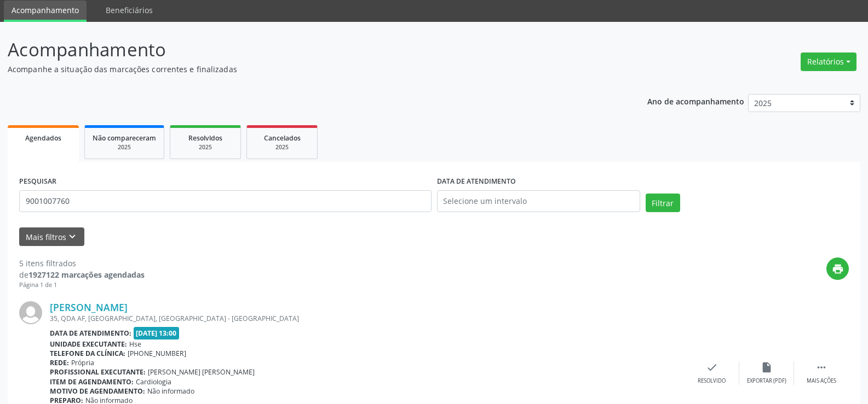 The height and width of the screenshot is (404, 868). I want to click on p: Acompanhe a situação das marcações correntes e finalizadas, so click(306, 69).